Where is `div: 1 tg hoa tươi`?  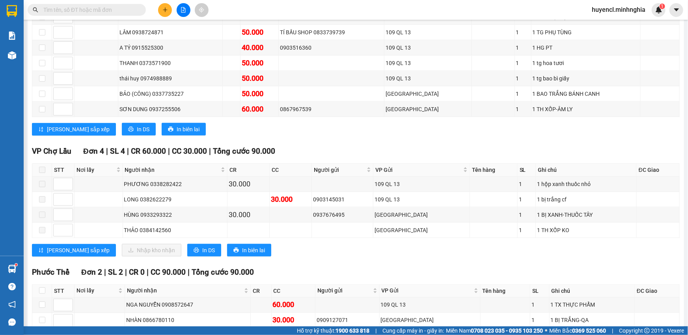
div: 1 tg hoa tươi is located at coordinates (586, 63).